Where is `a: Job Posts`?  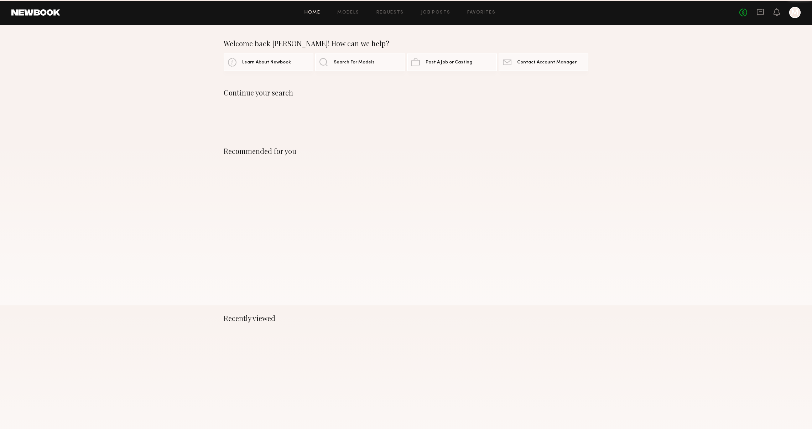 a: Job Posts is located at coordinates (435, 12).